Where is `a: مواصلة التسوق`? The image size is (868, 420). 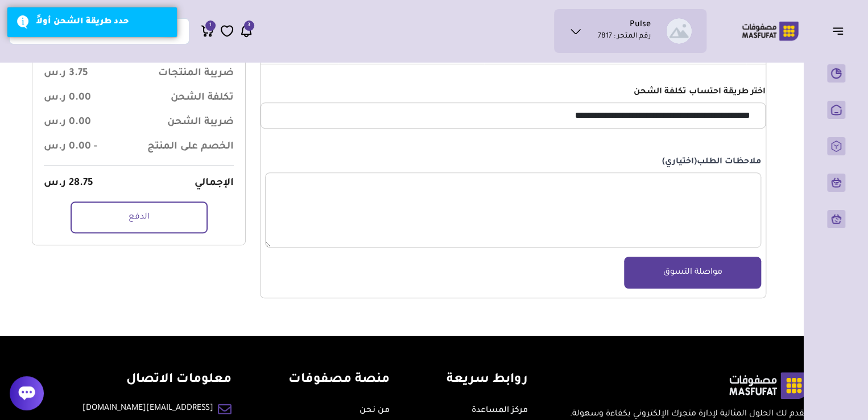 a: مواصلة التسوق is located at coordinates (692, 273).